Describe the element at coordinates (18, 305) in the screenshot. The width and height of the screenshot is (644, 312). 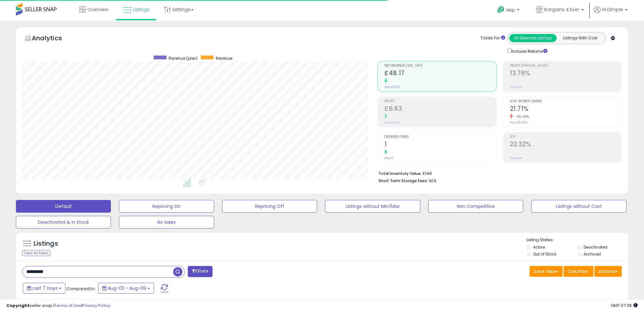
I see `strong: Copyright` at that location.